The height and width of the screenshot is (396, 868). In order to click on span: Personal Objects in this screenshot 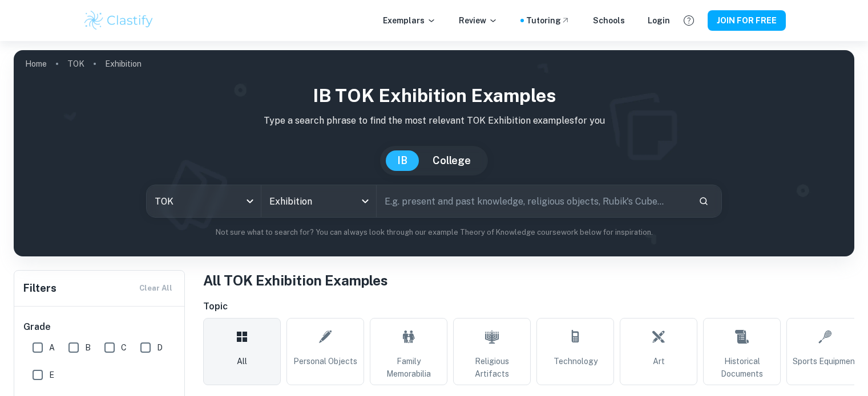, I will do `click(325, 361)`.